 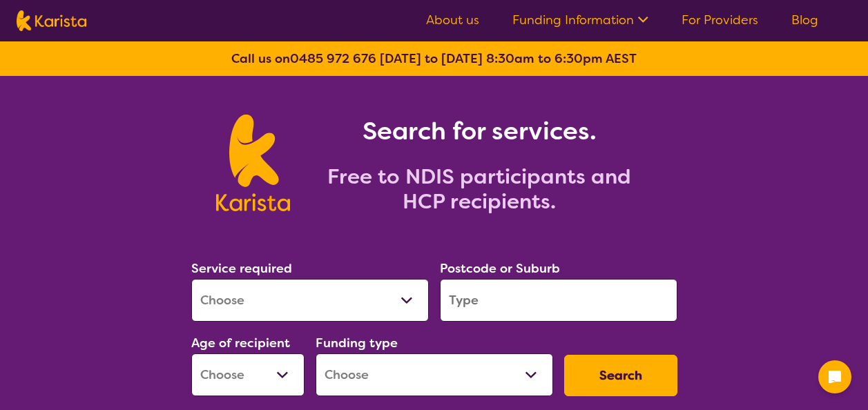 I want to click on h1: Search for services., so click(x=479, y=131).